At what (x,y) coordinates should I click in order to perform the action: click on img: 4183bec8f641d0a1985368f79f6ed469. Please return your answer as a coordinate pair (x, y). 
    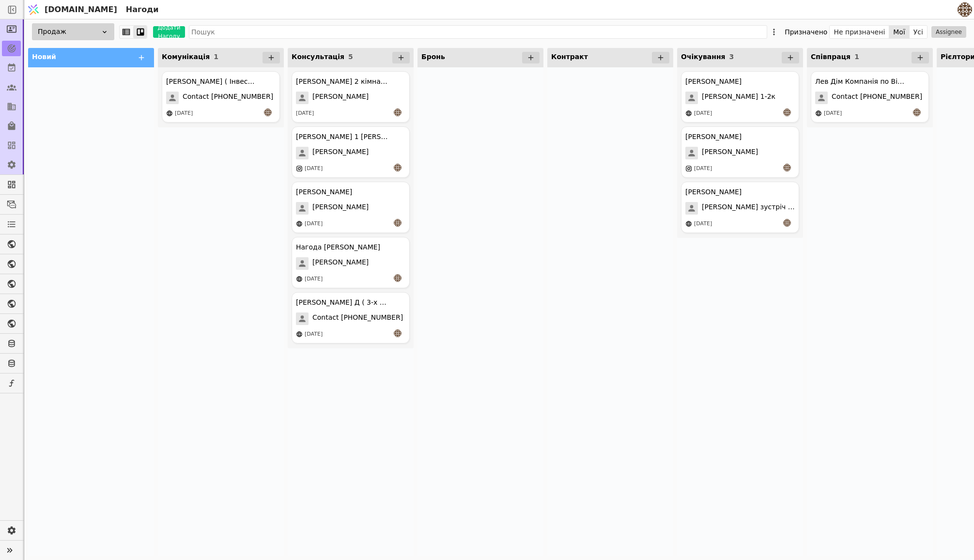
    Looking at the image, I should click on (965, 9).